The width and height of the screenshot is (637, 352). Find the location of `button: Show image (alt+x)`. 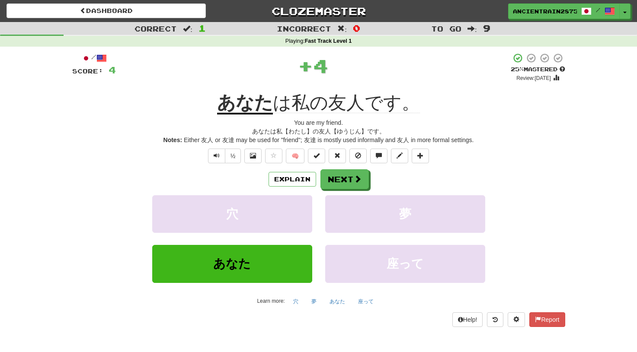

button: Show image (alt+x) is located at coordinates (253, 156).